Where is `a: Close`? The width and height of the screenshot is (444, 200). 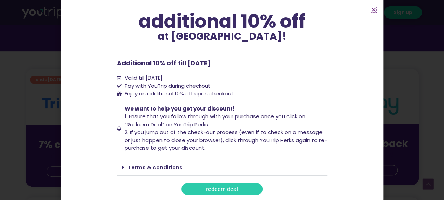
a: Close is located at coordinates (374, 9).